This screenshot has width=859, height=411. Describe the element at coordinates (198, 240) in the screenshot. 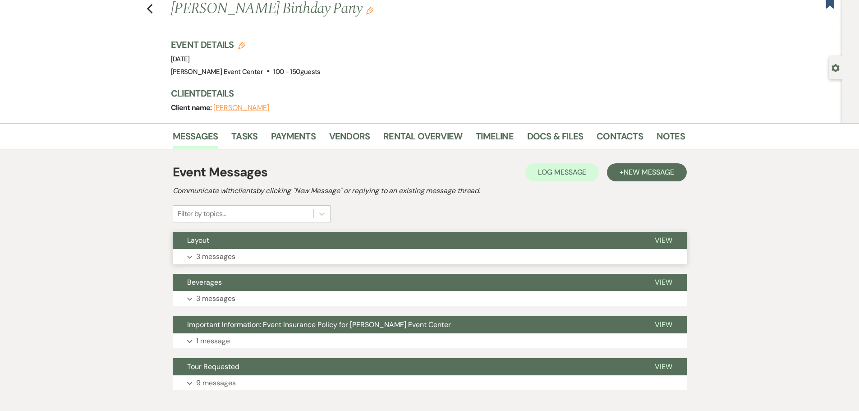

I see `span: Layout` at that location.